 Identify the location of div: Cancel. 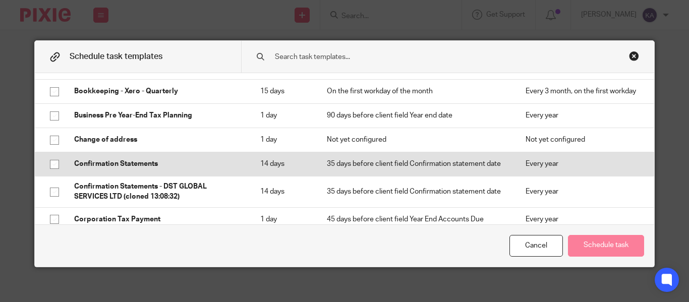
(536, 246).